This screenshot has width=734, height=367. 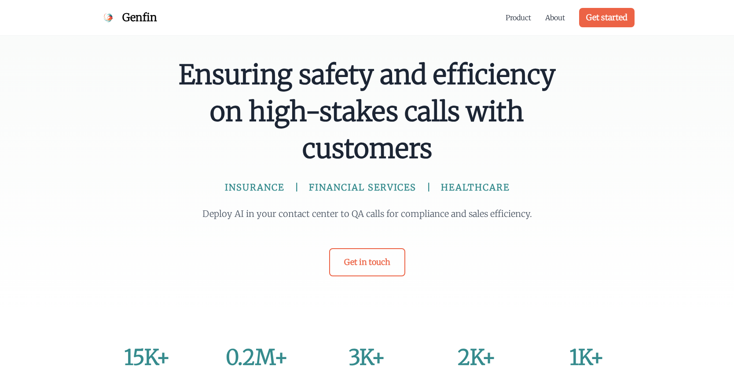 What do you see at coordinates (140, 18) in the screenshot?
I see `span: Genfin` at bounding box center [140, 18].